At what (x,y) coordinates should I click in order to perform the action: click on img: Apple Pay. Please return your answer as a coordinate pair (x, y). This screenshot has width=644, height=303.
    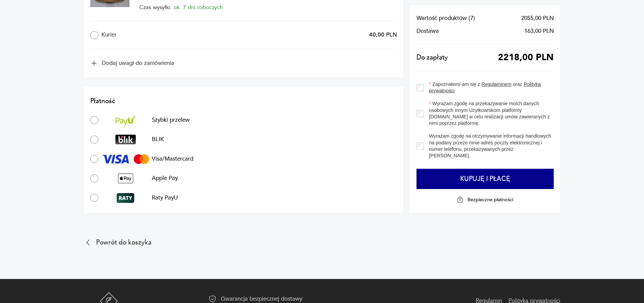
    Looking at the image, I should click on (125, 178).